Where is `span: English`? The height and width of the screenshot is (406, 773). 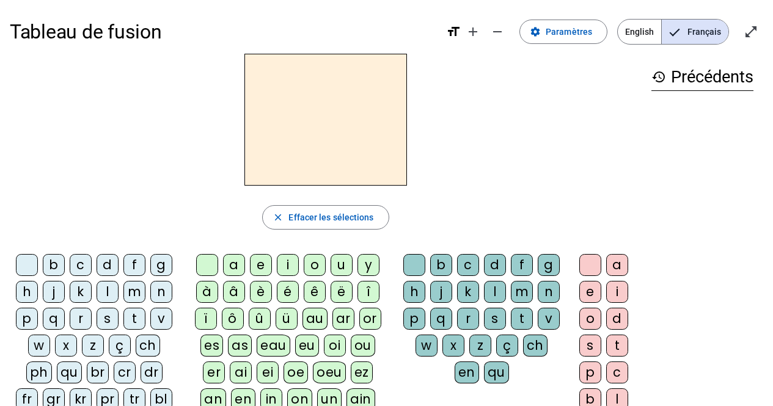
span: English is located at coordinates (639, 32).